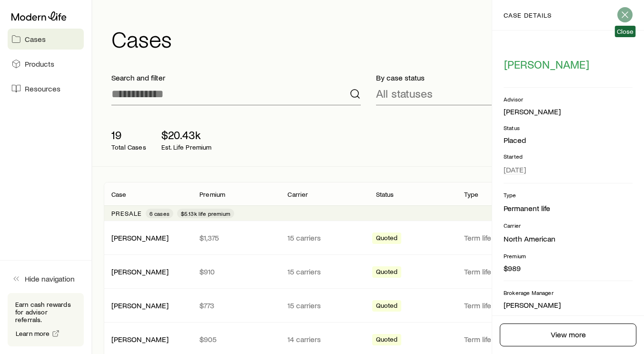  Describe the element at coordinates (568, 208) in the screenshot. I see `li: Permanent life` at that location.